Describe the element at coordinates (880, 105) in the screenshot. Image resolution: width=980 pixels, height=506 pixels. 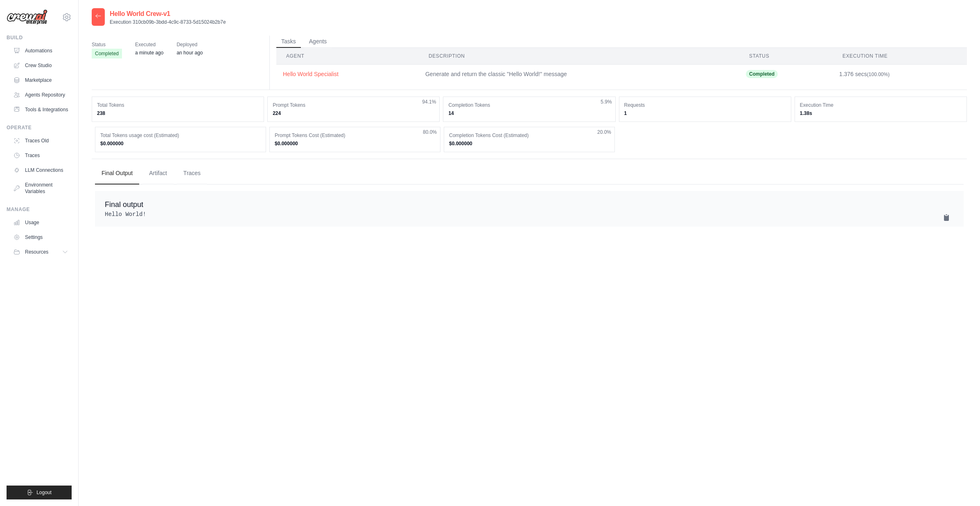
I see `dt: Execution Time` at that location.